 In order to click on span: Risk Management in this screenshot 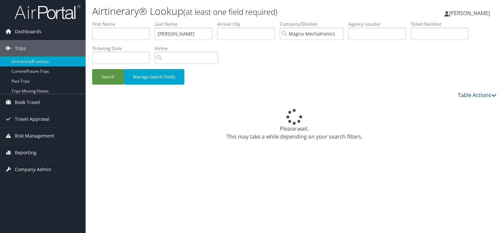, I will do `click(35, 136)`.